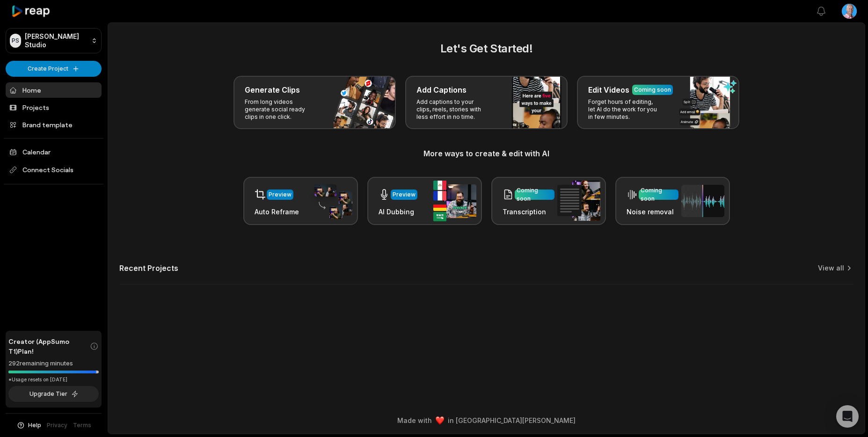 The width and height of the screenshot is (868, 437). I want to click on h3: Add Captions, so click(442, 90).